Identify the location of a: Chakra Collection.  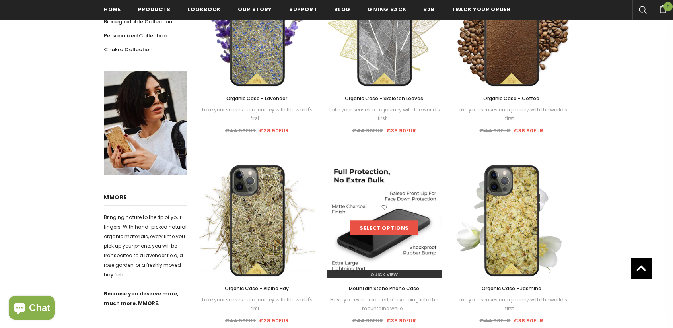
(128, 49).